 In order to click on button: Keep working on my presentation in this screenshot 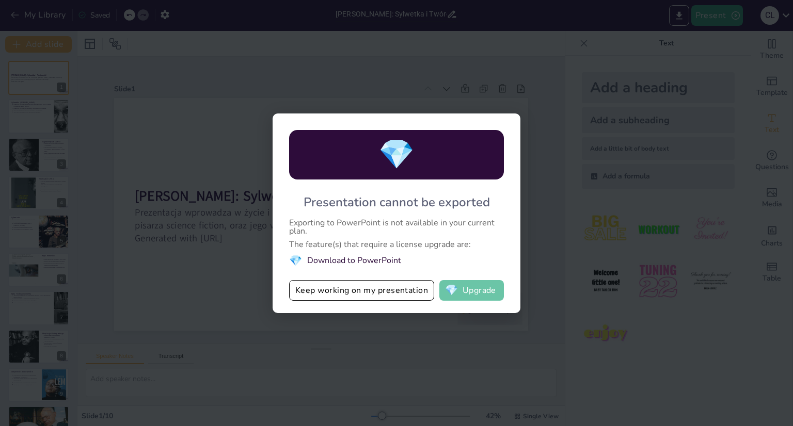, I will do `click(361, 291)`.